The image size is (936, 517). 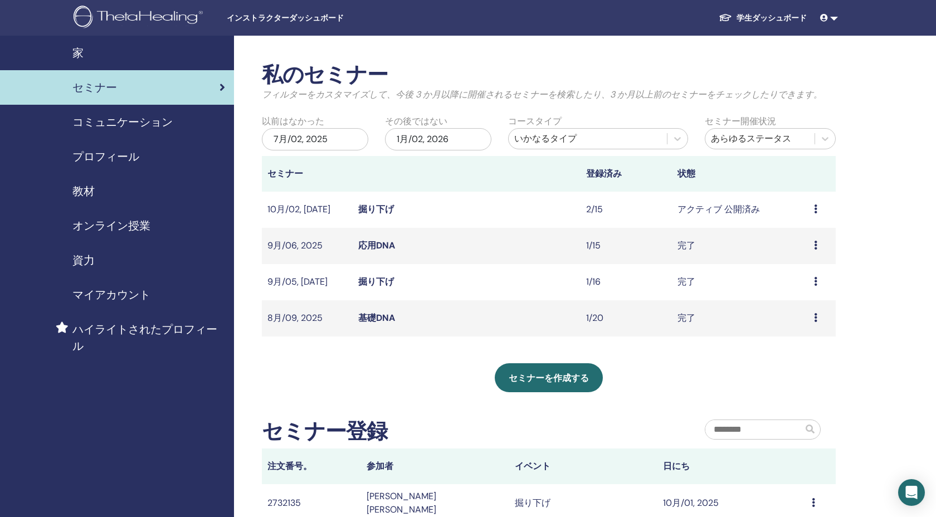 What do you see at coordinates (740, 174) in the screenshot?
I see `th: 状態` at bounding box center [740, 174].